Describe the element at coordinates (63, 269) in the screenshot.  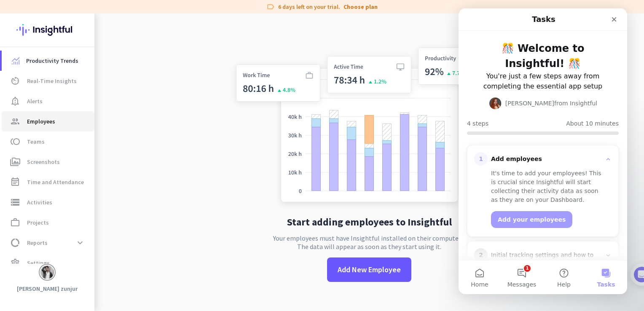
I see `button: Messages` at that location.